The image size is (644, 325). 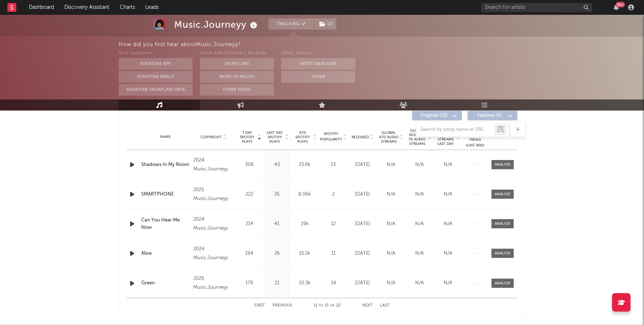 What do you see at coordinates (333, 224) in the screenshot?
I see `div: 12` at bounding box center [333, 224].